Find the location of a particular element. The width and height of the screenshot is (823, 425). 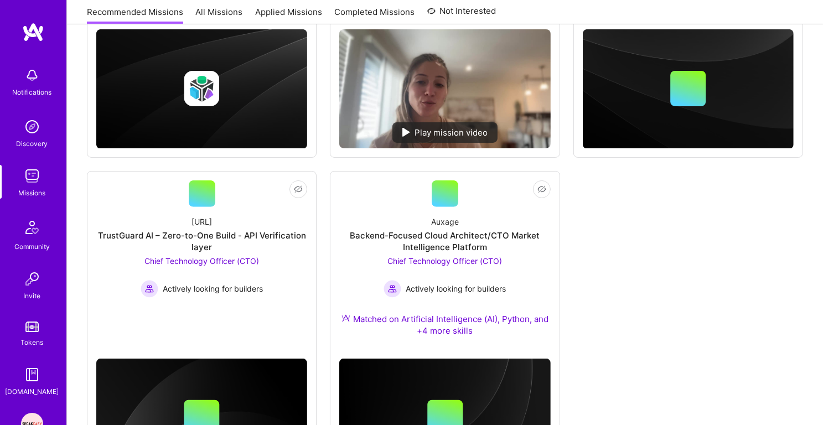

div: Community is located at coordinates (32, 246).